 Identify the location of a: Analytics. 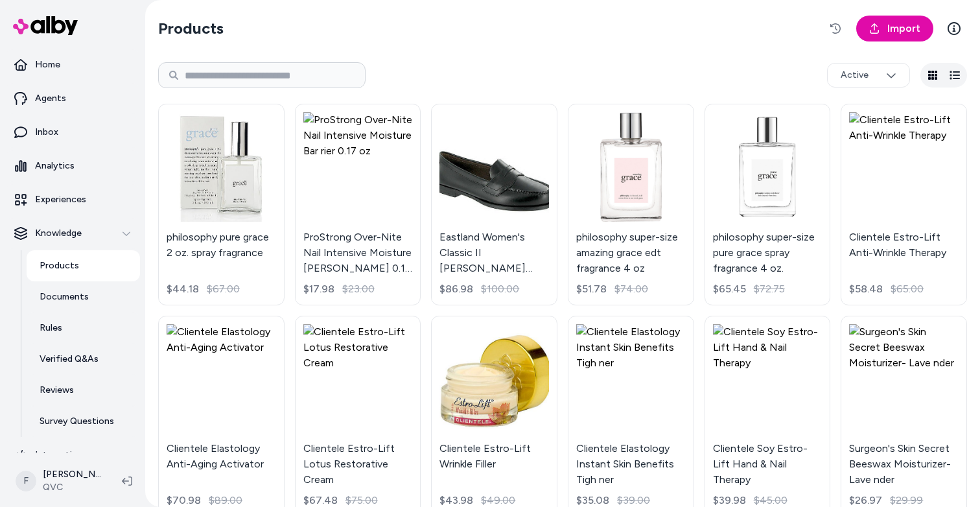
(73, 166).